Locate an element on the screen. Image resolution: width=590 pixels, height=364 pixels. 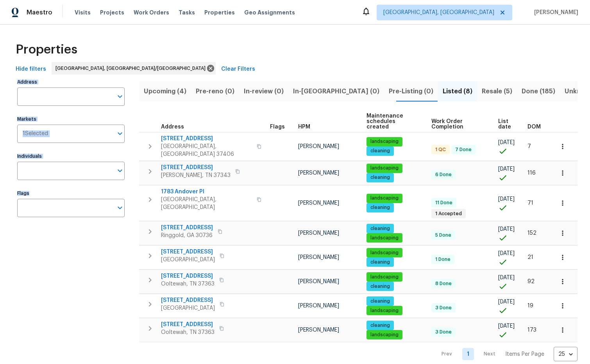
span: Geo Assignments is located at coordinates (269, 12).